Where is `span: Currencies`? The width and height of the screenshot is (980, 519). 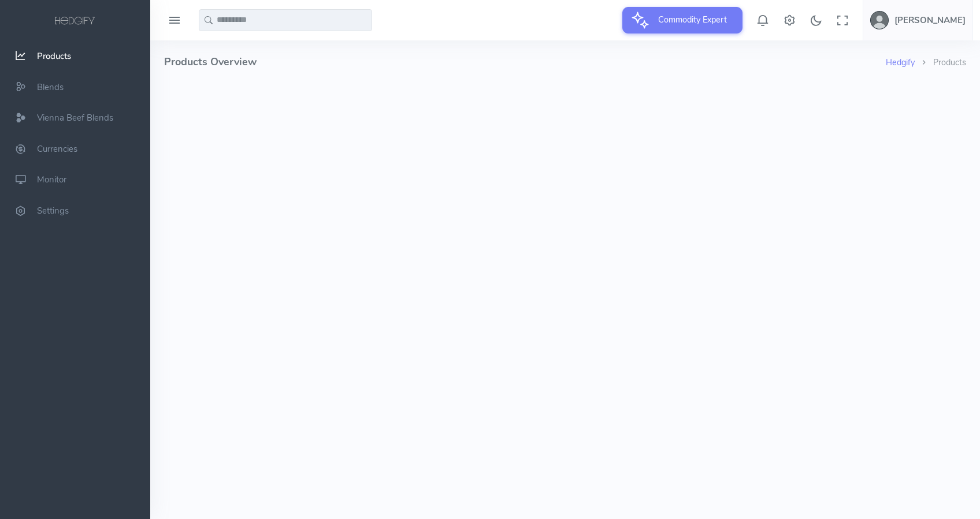
span: Currencies is located at coordinates (58, 149).